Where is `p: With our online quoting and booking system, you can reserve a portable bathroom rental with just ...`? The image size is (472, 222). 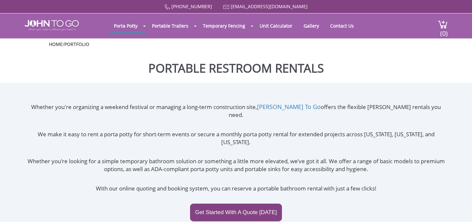 p: With our online quoting and booking system, you can reserve a portable bathroom rental with just ... is located at coordinates (236, 188).